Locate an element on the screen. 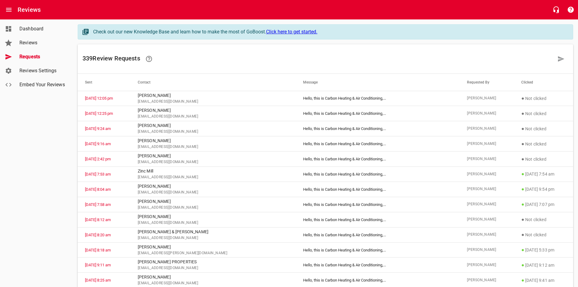 This screenshot has width=578, height=287. th: Requested By is located at coordinates (487, 82).